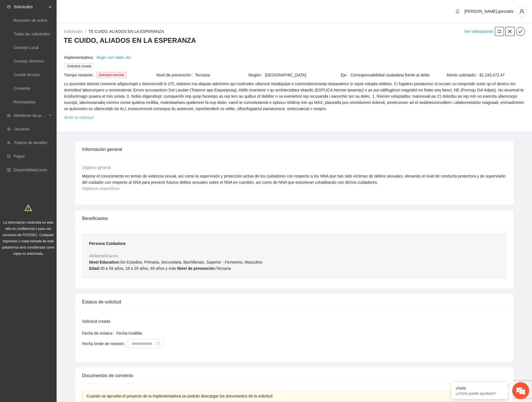  I want to click on a: eyeVer la solicitud, so click(79, 117).